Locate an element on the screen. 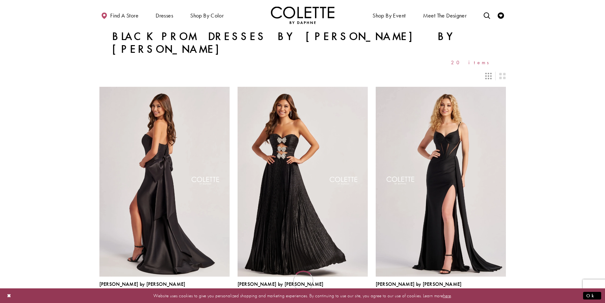 The width and height of the screenshot is (605, 303). span: Switch layout to 3 columns is located at coordinates (489, 76).